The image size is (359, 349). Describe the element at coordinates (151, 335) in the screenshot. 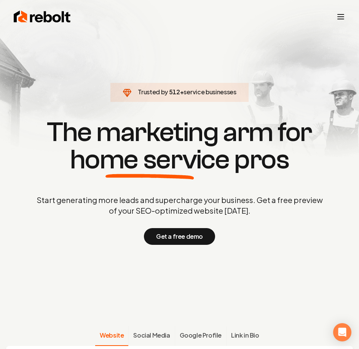

I see `span: Social Media` at that location.